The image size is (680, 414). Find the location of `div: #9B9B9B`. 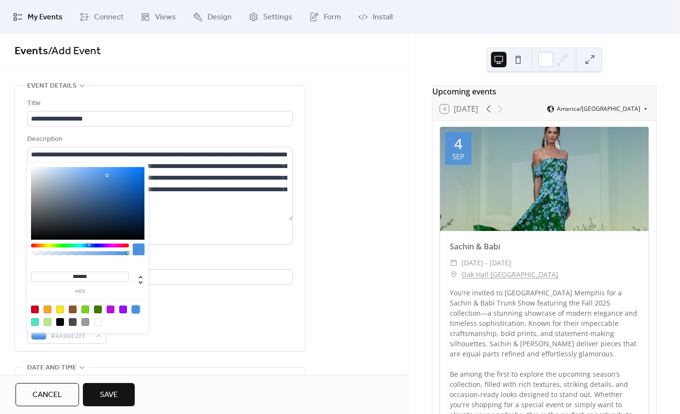

div: #9B9B9B is located at coordinates (85, 322).